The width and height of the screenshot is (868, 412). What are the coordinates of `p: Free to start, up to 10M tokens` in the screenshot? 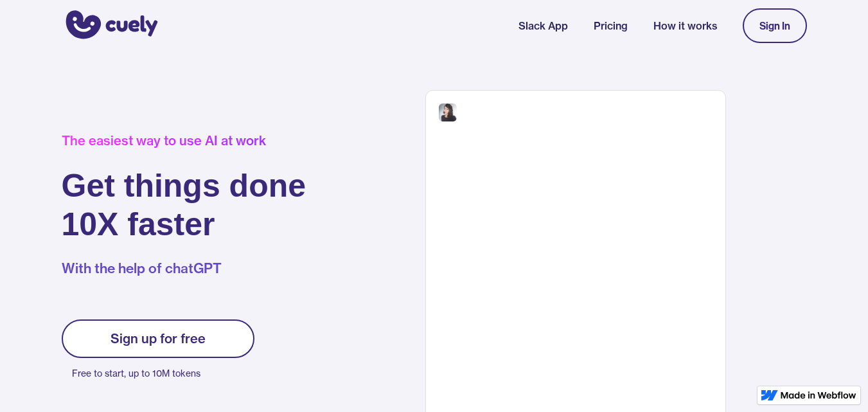 It's located at (163, 373).